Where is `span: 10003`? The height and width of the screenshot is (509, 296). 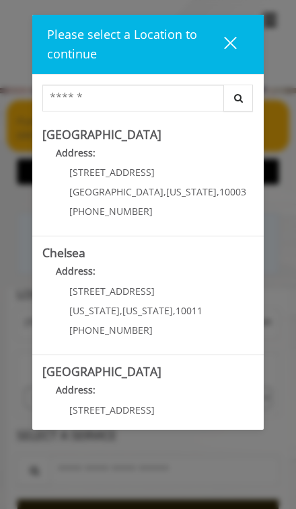 span: 10003 is located at coordinates (232, 191).